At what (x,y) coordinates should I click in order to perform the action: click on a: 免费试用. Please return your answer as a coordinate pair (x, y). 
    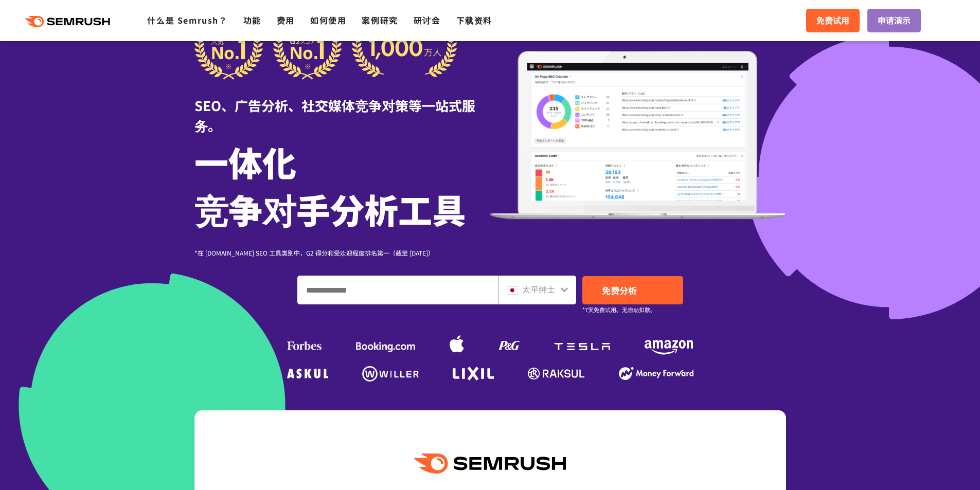
    Looking at the image, I should click on (833, 20).